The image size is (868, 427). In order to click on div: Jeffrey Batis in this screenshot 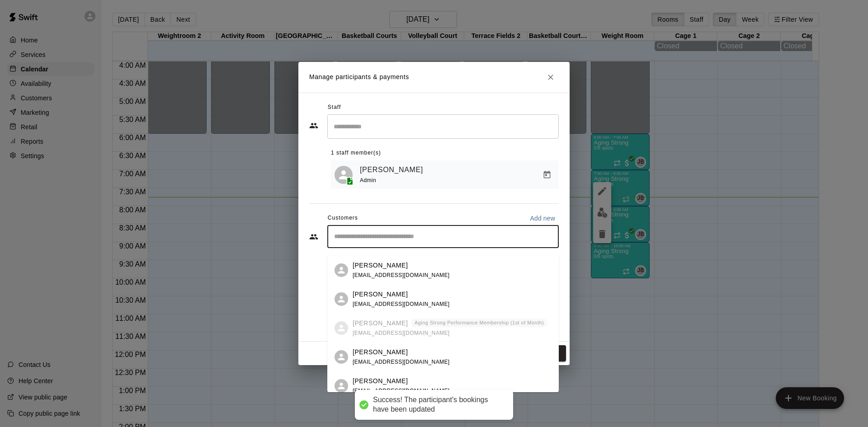, I will do `click(344, 175)`.